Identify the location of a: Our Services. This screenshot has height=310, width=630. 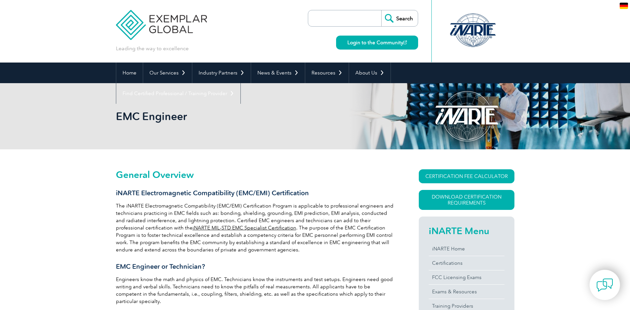
(168, 73).